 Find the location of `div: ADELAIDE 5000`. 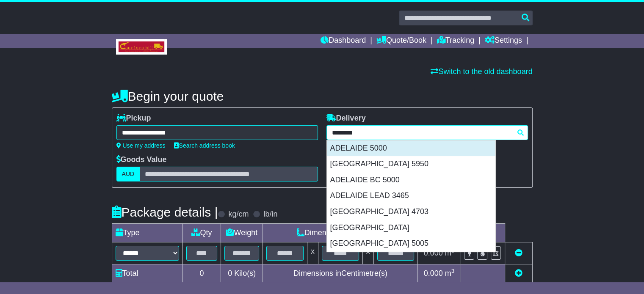

div: ADELAIDE 5000 is located at coordinates (411, 148).